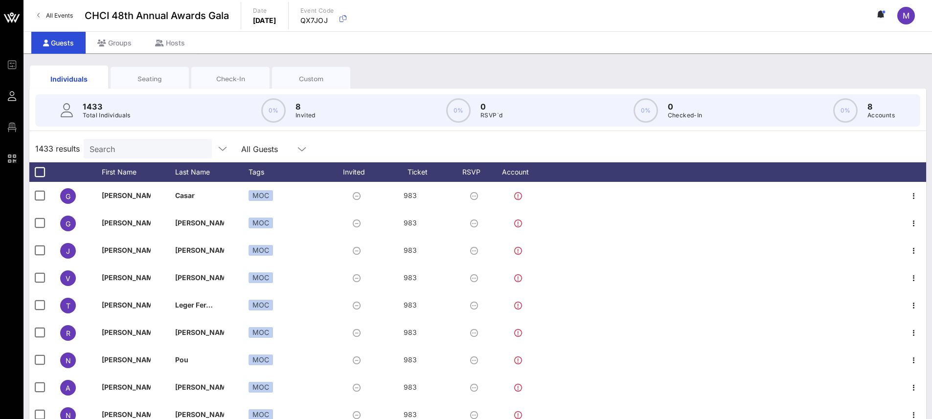 This screenshot has width=932, height=419. What do you see at coordinates (138, 172) in the screenshot?
I see `div: First Name` at bounding box center [138, 172].